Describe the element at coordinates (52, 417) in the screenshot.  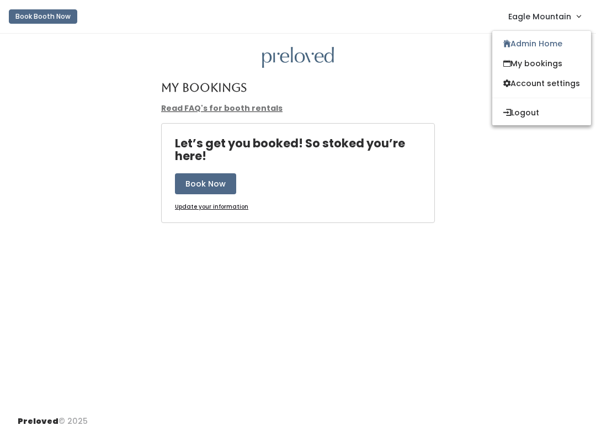
I see `div: © 2025` at that location.